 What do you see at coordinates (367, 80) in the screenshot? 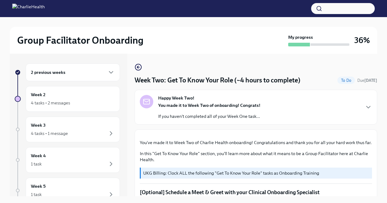
I see `span: October 20th, 2025 10:00` at bounding box center [367, 80].